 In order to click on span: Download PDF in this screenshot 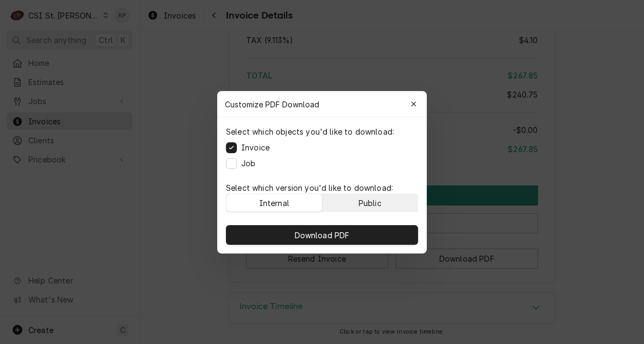, I will do `click(322, 234)`.